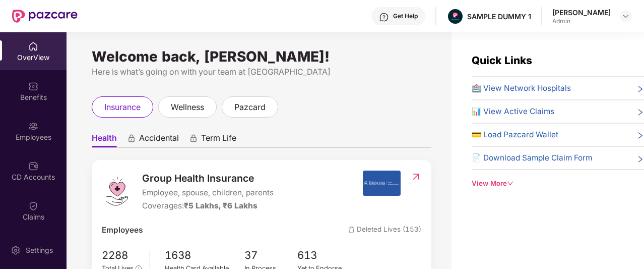  Describe the element at coordinates (33, 86) in the screenshot. I see `img: svg+xml;base64,PHN2ZyBpZD0iQmVuZWZpdHMiIHhtbG5zPSJodHRwOi8vd3d3LnczLm9yZy8yMDAwL3N2ZyIgd2lkdGg9Ij...` at that location.